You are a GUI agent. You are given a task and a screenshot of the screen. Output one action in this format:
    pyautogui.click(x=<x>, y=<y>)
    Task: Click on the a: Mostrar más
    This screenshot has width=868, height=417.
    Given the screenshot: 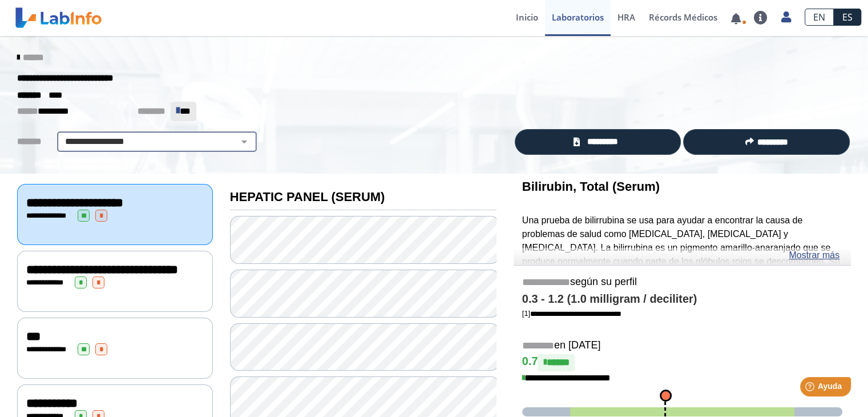 What is the action you would take?
    pyautogui.click(x=814, y=255)
    